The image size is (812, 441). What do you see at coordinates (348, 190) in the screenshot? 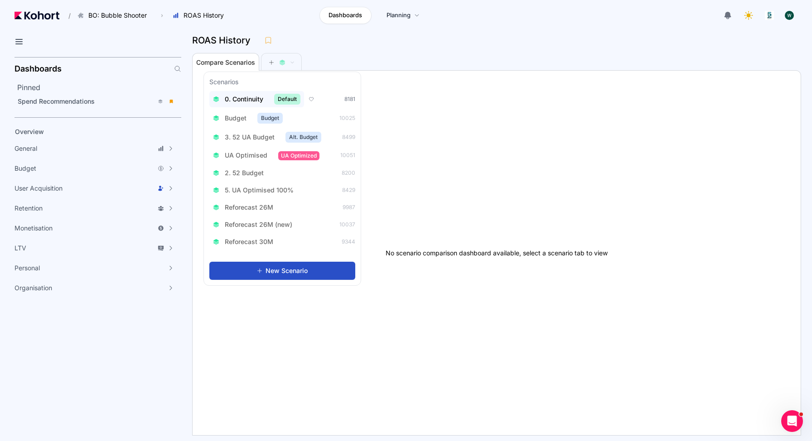
I see `span: 8429` at bounding box center [348, 190].